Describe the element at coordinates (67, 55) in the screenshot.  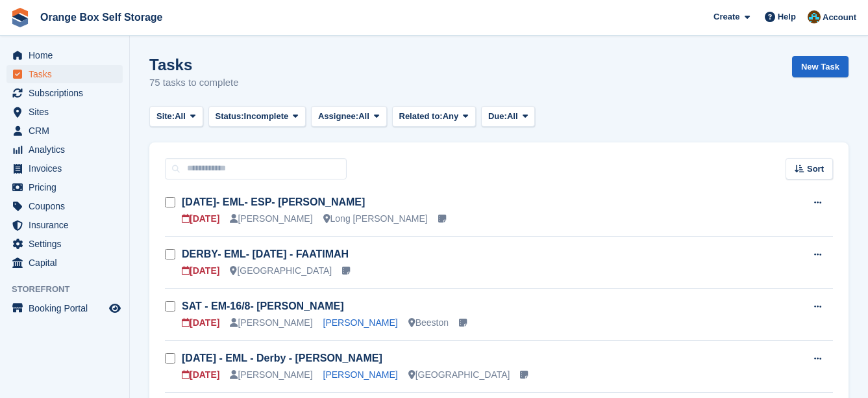
I see `span: Home` at that location.